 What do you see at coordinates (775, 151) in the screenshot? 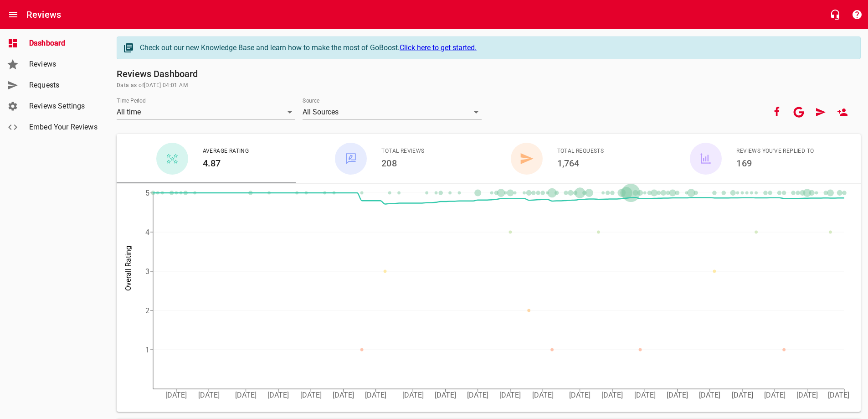
I see `span: Reviews You've Replied To` at bounding box center [775, 151].